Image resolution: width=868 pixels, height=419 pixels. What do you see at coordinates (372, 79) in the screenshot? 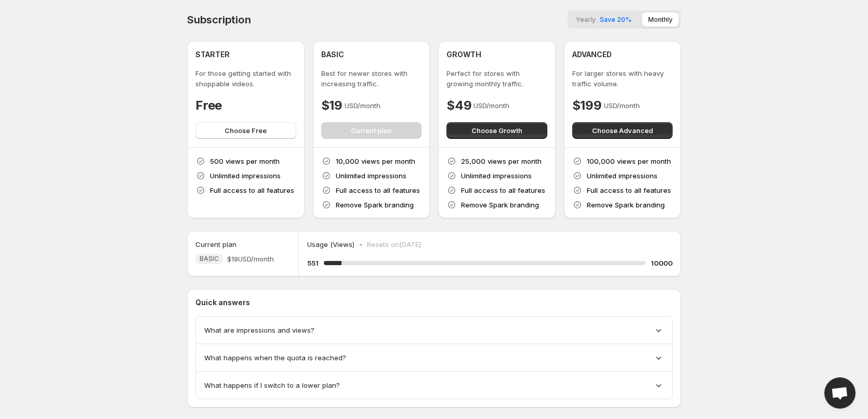
I see `p: Best for newer stores with increasing traffic.` at bounding box center [372, 79].